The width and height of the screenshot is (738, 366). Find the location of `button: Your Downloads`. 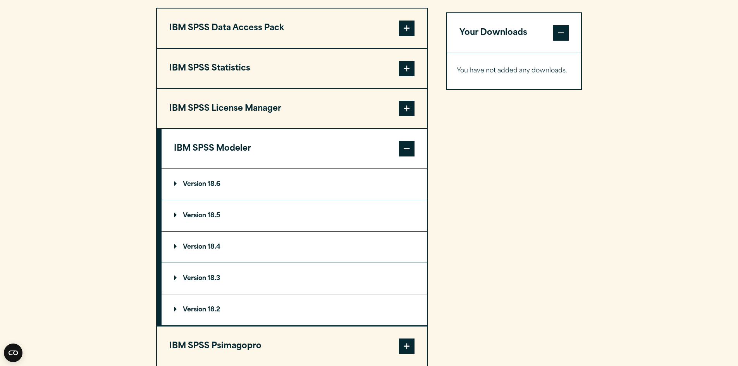

button: Your Downloads is located at coordinates (514, 33).